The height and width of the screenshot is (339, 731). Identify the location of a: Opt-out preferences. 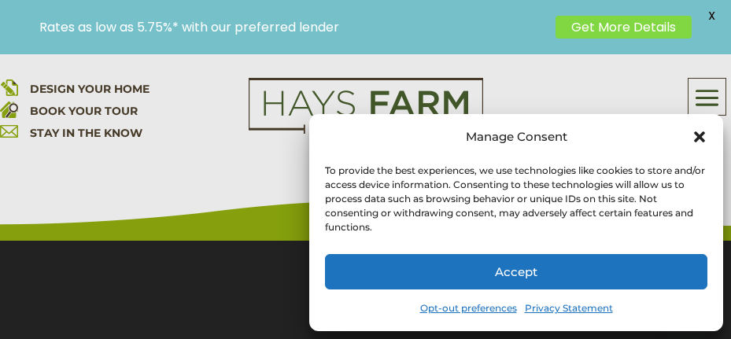
(468, 308).